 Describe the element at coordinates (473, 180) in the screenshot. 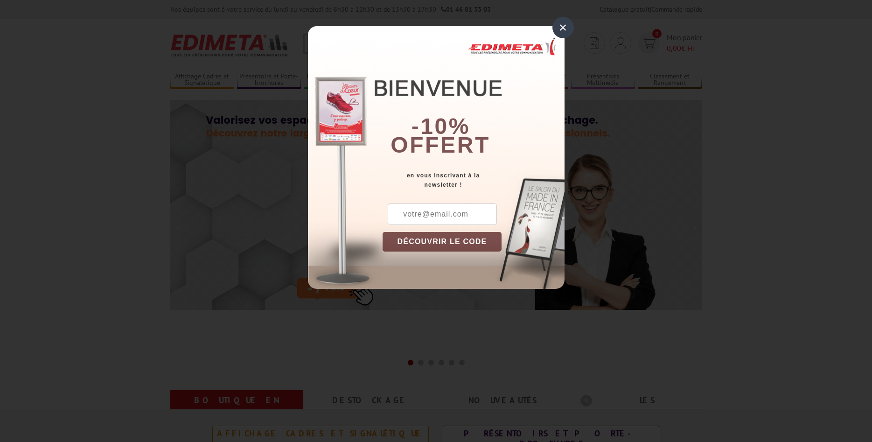

I see `div: en vous inscrivant à la newsletter !` at that location.